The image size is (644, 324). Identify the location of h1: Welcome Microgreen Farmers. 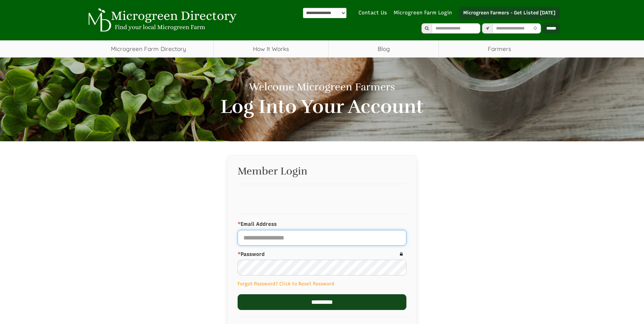
(322, 87).